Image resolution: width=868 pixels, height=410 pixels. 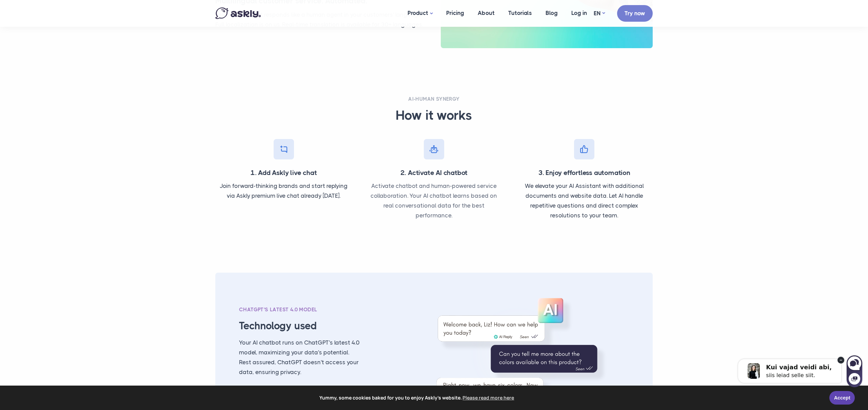 I want to click on p: We elevate your AI Assistant with additional documents and website data. Let AI handle repetitive..., so click(x=584, y=201).